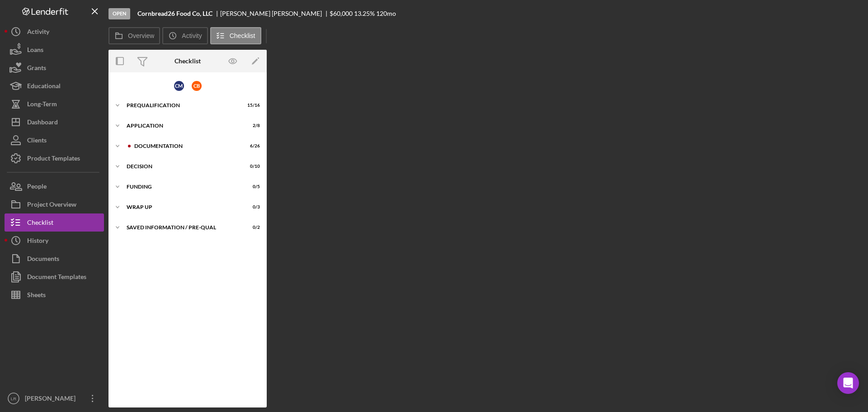 The image size is (868, 412). I want to click on button: Clients, so click(54, 140).